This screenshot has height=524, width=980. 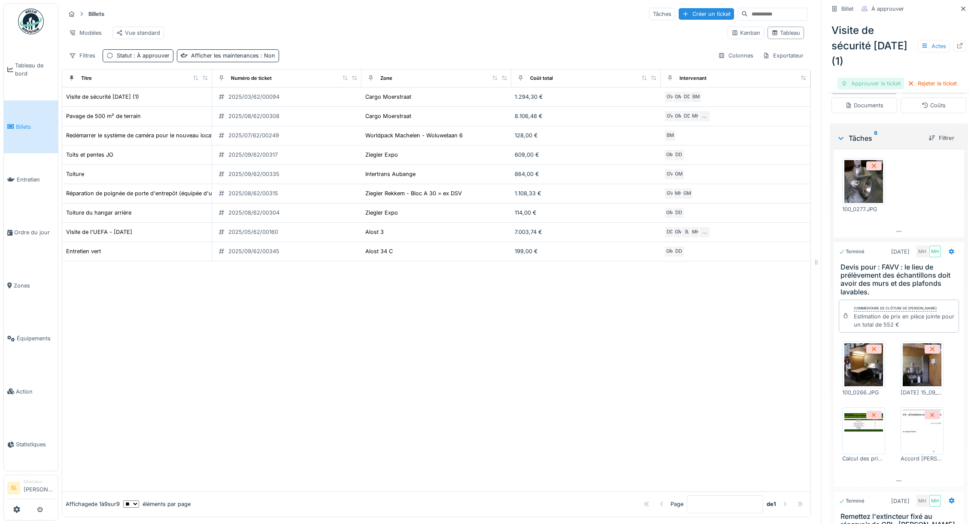 What do you see at coordinates (736, 55) in the screenshot?
I see `div: Colonnes` at bounding box center [736, 55].